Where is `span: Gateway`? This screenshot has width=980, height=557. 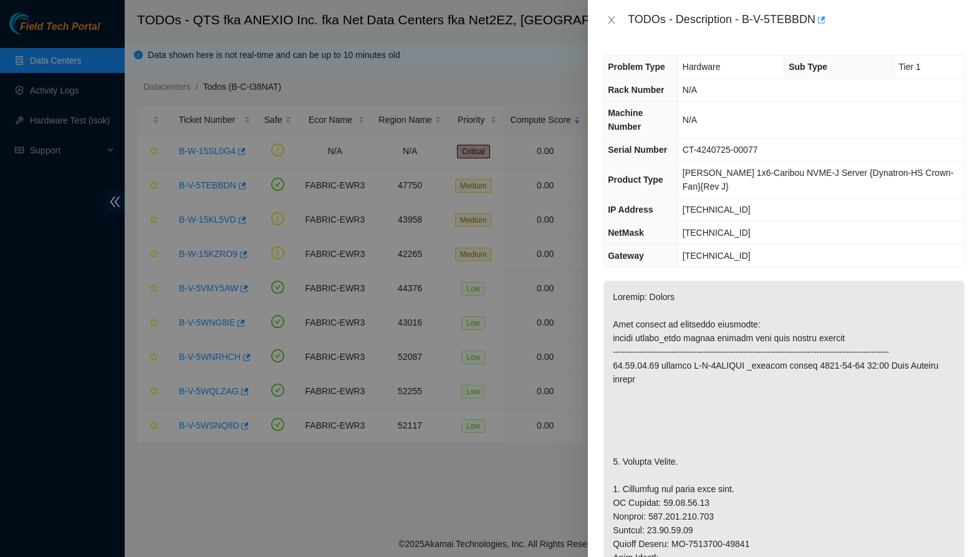
span: Gateway is located at coordinates (626, 256).